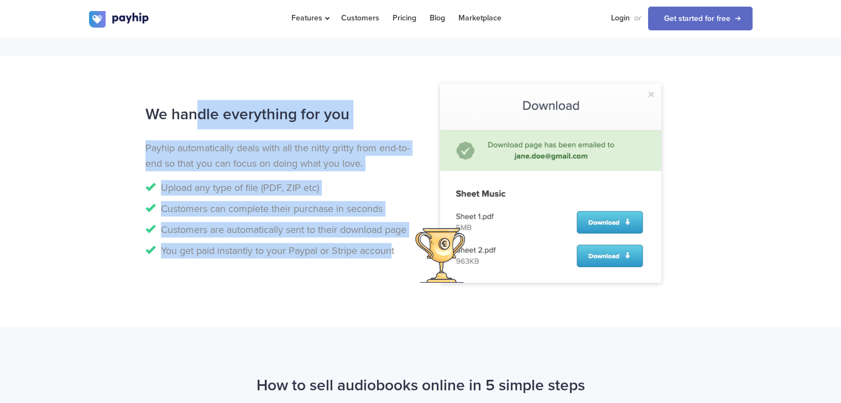 This screenshot has width=841, height=403. Describe the element at coordinates (310, 18) in the screenshot. I see `span: Features` at that location.